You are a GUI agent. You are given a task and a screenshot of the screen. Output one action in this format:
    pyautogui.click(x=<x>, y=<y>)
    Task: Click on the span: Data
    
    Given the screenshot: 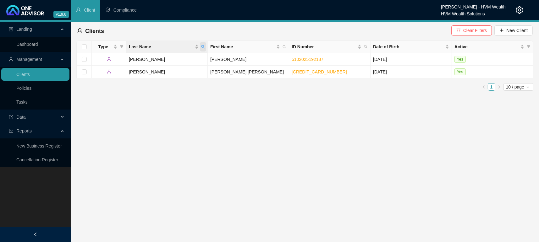 What is the action you would take?
    pyautogui.click(x=21, y=117)
    